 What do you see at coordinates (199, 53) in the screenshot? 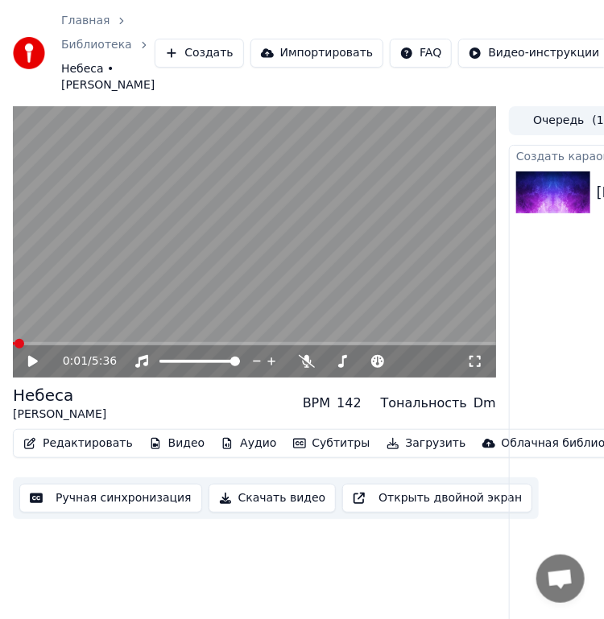
I see `button: Создать` at bounding box center [199, 53].